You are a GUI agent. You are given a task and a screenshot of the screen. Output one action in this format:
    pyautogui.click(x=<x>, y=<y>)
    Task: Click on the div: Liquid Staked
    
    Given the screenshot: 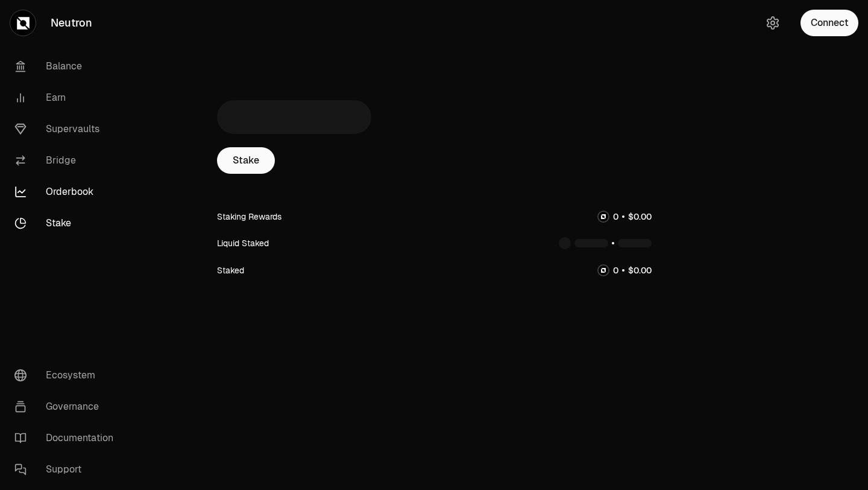 What is the action you would take?
    pyautogui.click(x=243, y=243)
    